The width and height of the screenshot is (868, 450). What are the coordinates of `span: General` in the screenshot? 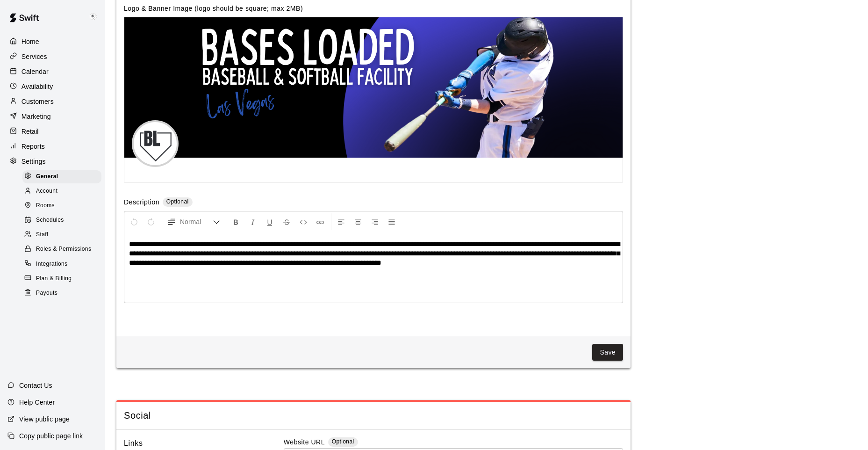 It's located at (47, 176).